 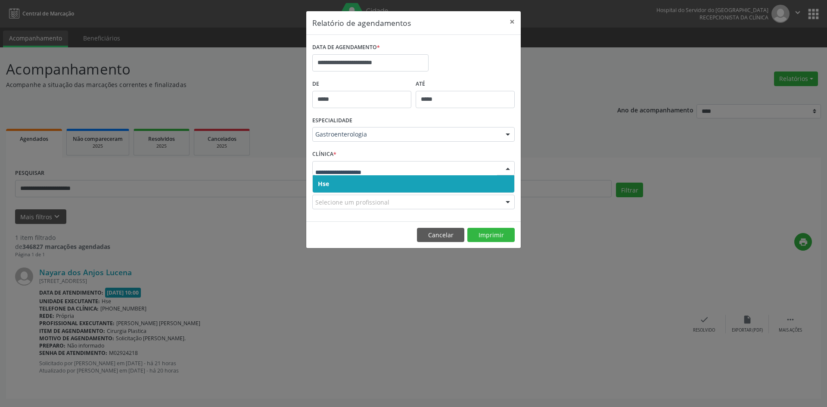 I want to click on button: Cancelar, so click(x=441, y=235).